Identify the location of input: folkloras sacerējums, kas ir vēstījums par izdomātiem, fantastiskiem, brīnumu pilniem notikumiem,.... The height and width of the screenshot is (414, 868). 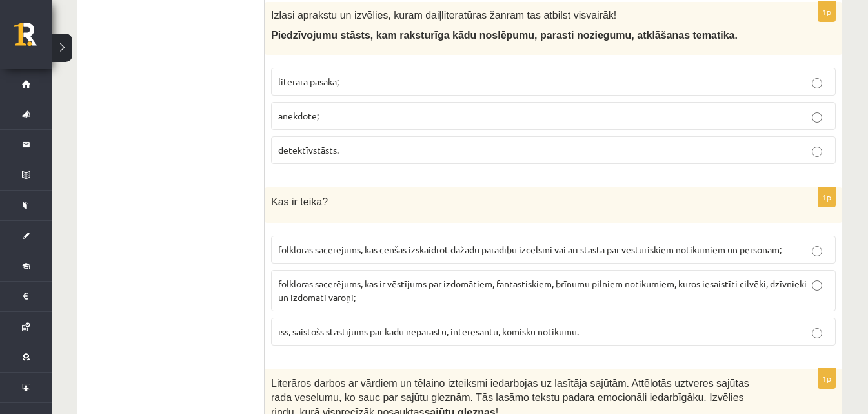
(817, 286).